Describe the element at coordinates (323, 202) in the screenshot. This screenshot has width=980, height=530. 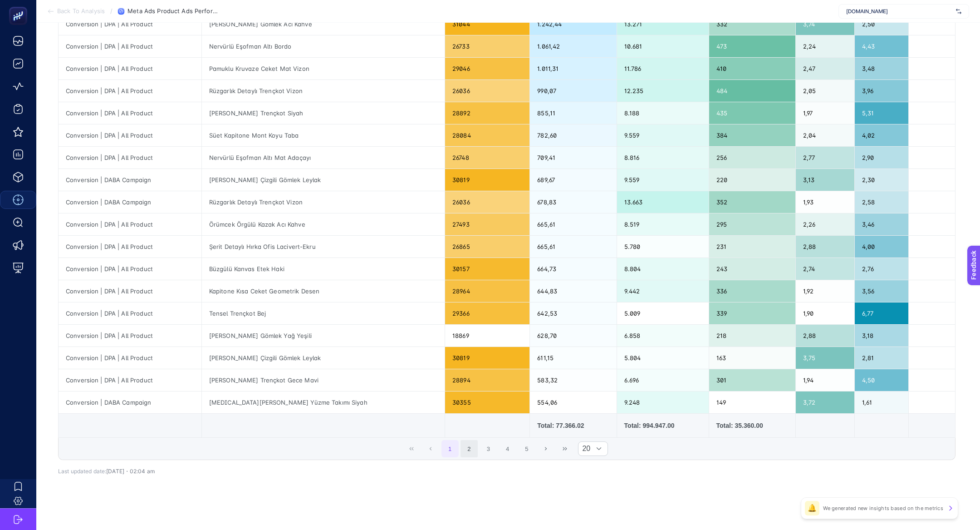
I see `div: Rüzgarlık Detaylı Trençkot Vizon` at that location.